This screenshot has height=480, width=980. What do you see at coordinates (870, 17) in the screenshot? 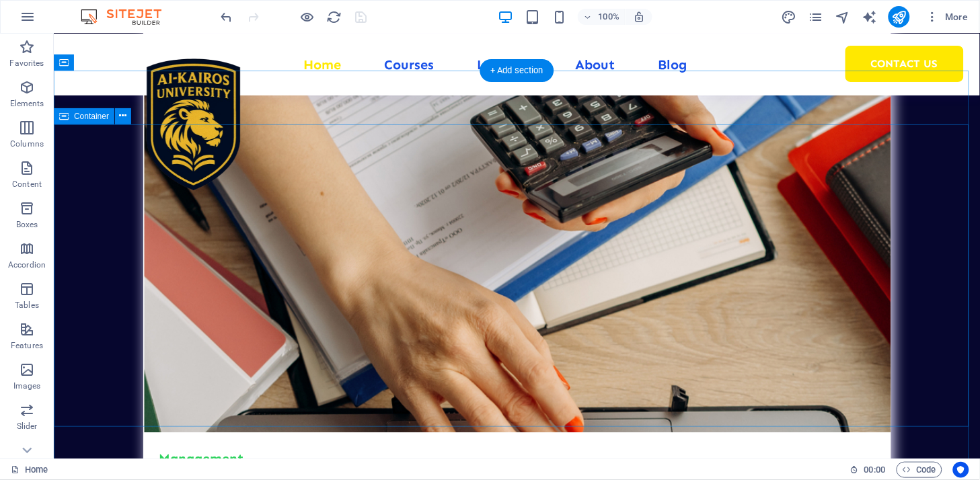
I see `button: text_generator` at bounding box center [870, 17].